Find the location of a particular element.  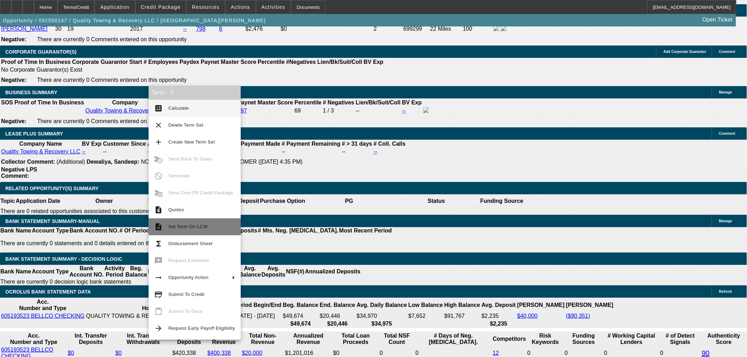

mat-icon: calculate is located at coordinates (159, 108).